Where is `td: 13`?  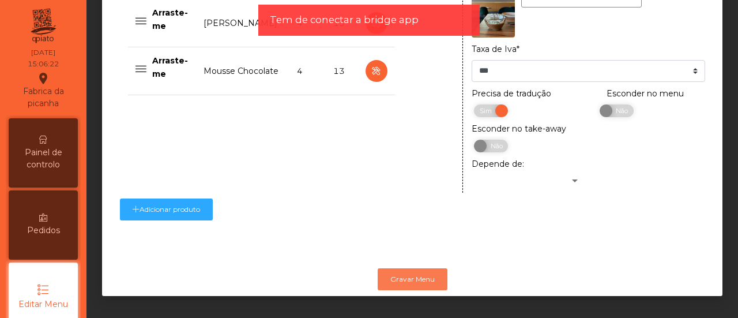
td: 13 is located at coordinates (342, 71).